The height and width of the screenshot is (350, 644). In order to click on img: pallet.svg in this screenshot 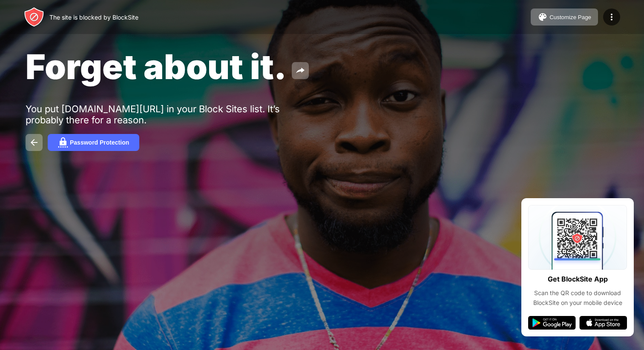, I will do `click(543, 17)`.